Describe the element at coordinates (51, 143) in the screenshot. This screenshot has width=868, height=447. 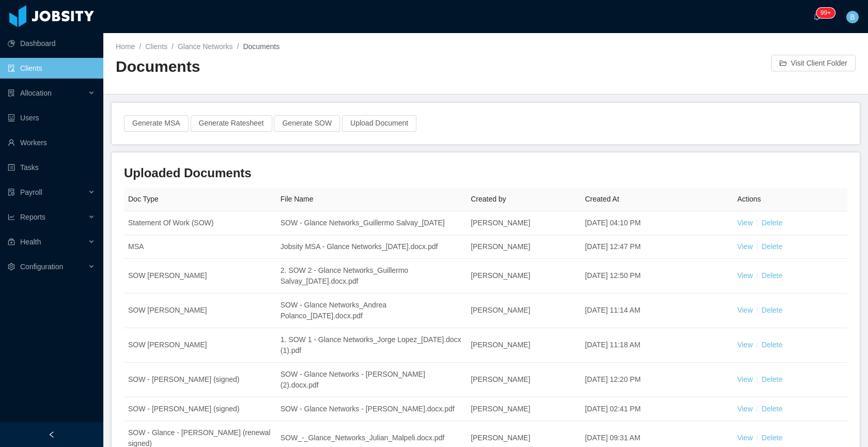
I see `a: icon: userWorkers` at that location.